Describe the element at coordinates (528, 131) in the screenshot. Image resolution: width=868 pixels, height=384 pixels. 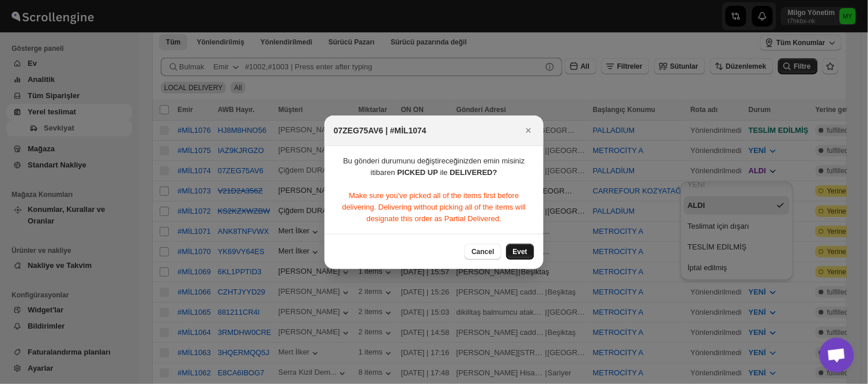
I see `button: Close` at that location.